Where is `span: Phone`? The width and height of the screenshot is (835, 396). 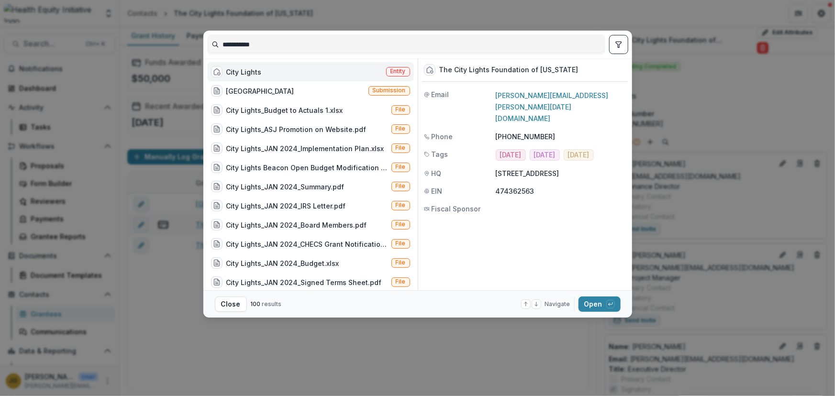 span: Phone is located at coordinates (442, 136).